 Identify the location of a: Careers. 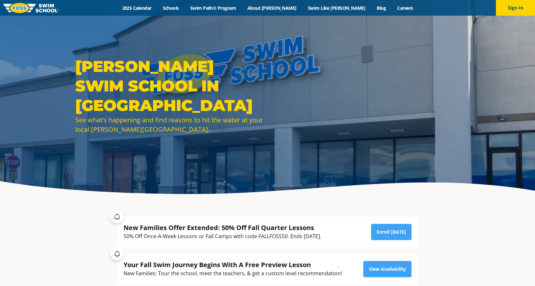
(405, 8).